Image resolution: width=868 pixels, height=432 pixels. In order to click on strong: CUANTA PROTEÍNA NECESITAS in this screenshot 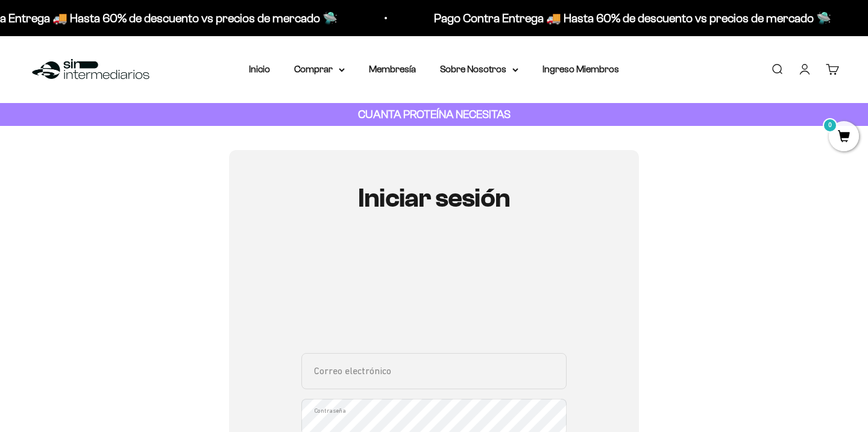, I will do `click(434, 114)`.